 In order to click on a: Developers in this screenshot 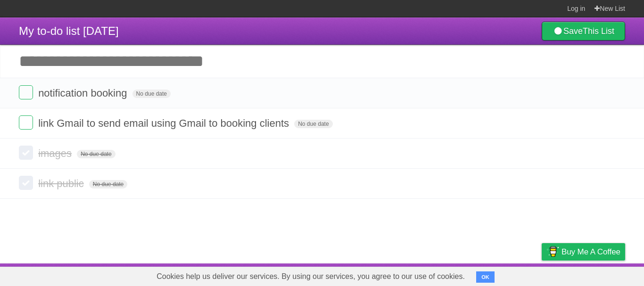, I will do `click(466, 274)`.